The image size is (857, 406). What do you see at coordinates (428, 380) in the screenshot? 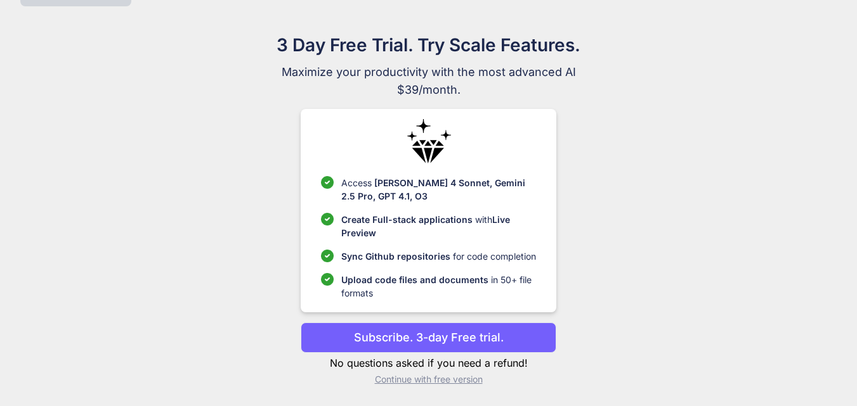
I see `p: Continue with free version` at bounding box center [428, 380].